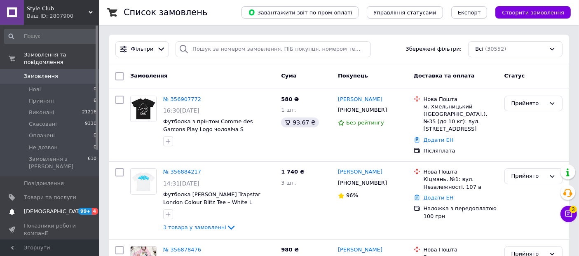 The height and width of the screenshot is (256, 579). What do you see at coordinates (288, 183) in the screenshot?
I see `span: 3 шт.` at bounding box center [288, 183].